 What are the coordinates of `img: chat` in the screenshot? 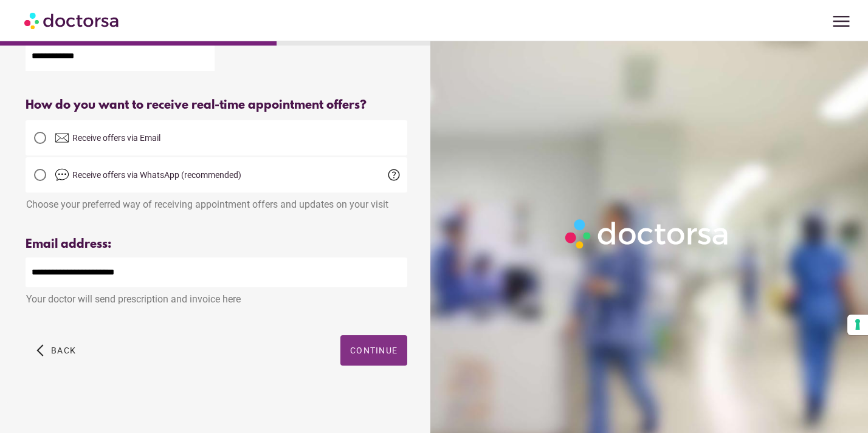 It's located at (62, 175).